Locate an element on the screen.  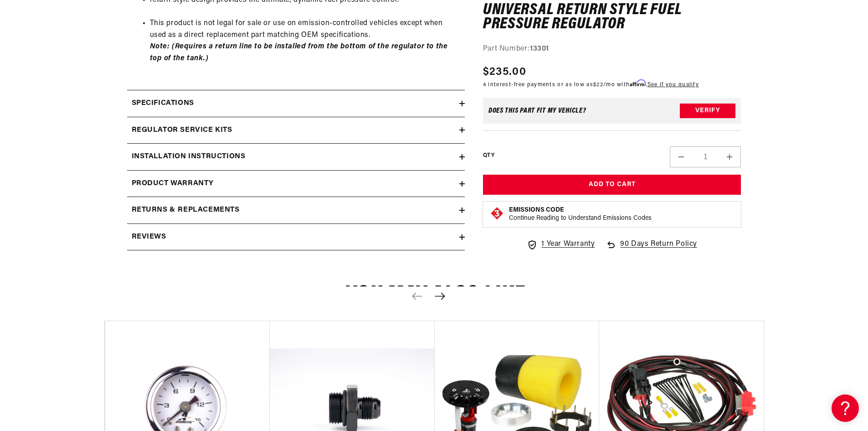
span: $235.00 is located at coordinates (504, 72).